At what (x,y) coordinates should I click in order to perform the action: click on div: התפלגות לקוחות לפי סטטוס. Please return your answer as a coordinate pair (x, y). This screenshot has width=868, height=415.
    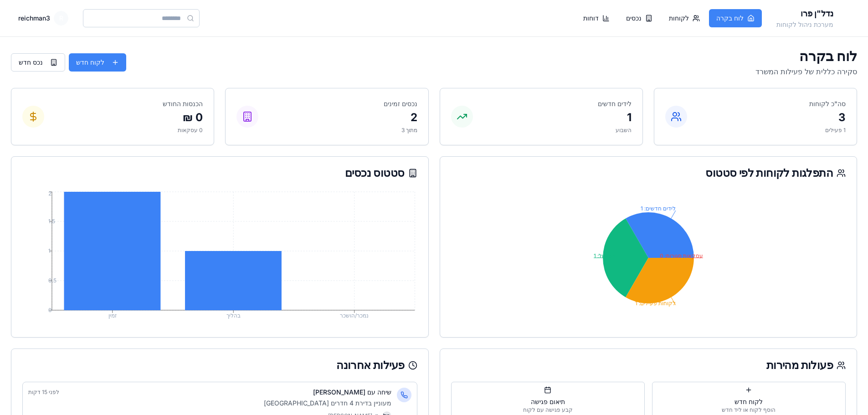
    Looking at the image, I should click on (649, 173).